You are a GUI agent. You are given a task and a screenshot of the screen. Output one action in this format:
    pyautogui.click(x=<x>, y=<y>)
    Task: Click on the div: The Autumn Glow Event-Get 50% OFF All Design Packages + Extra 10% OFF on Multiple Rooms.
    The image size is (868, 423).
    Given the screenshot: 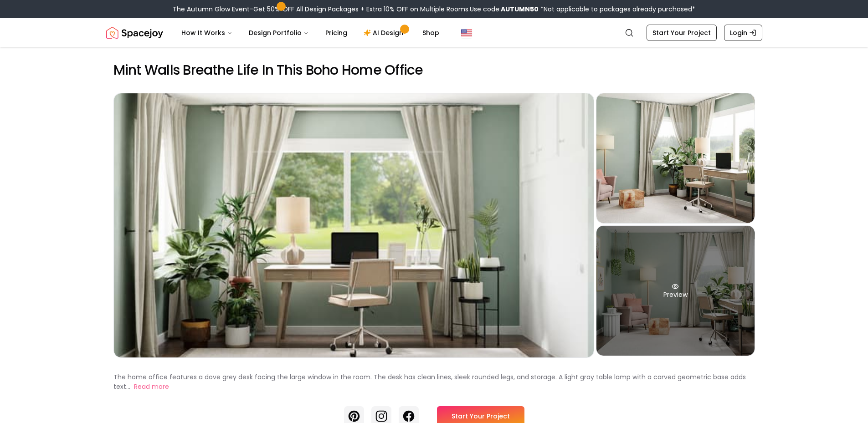 What is the action you would take?
    pyautogui.click(x=434, y=9)
    